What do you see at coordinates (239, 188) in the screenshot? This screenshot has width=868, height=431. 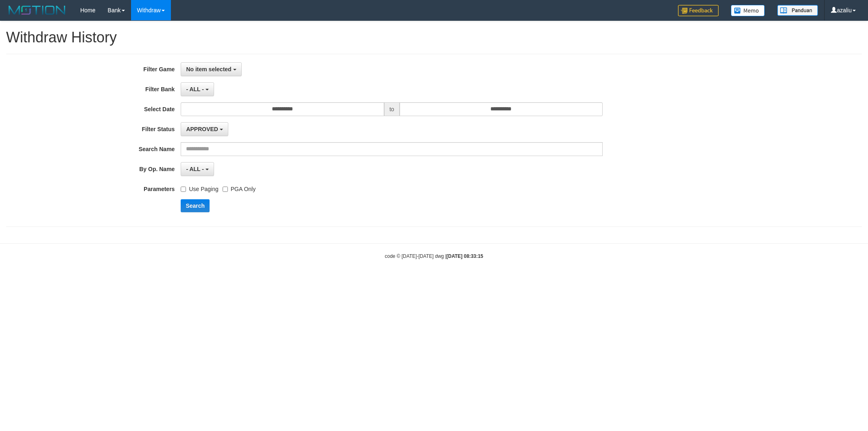 I see `label: PGA Only` at bounding box center [239, 188].